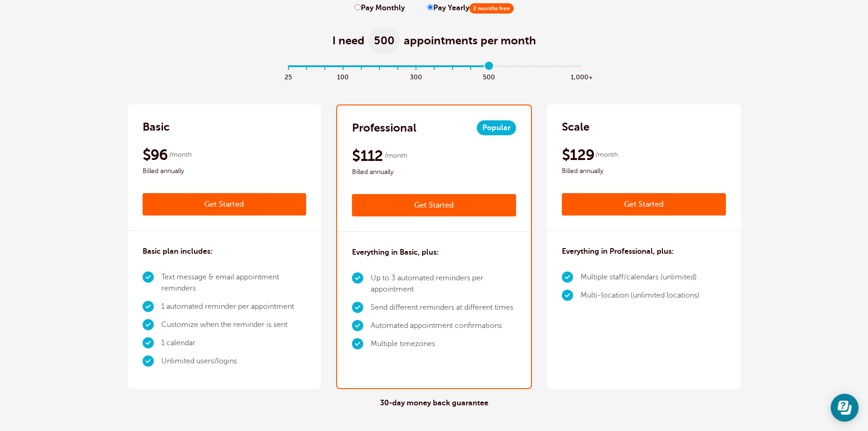 Image resolution: width=868 pixels, height=431 pixels. What do you see at coordinates (155, 155) in the screenshot?
I see `span: $96` at bounding box center [155, 155].